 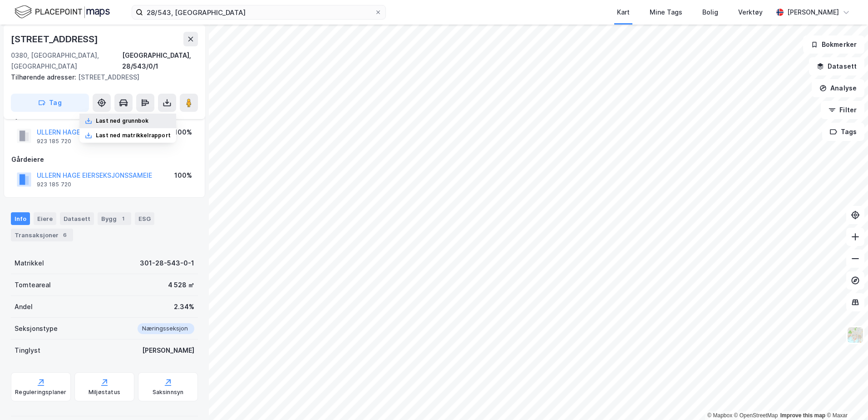 What do you see at coordinates (33, 285) in the screenshot?
I see `div: Tomteareal` at bounding box center [33, 285].